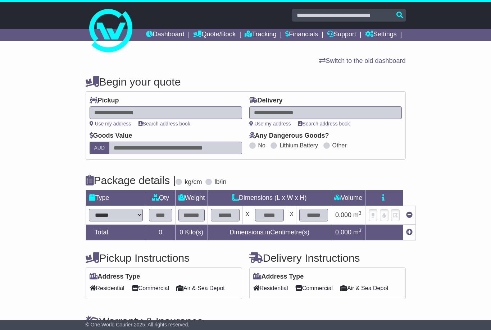 Image resolution: width=491 pixels, height=330 pixels. Describe the element at coordinates (245, 82) in the screenshot. I see `h4: Begin your quote` at that location.